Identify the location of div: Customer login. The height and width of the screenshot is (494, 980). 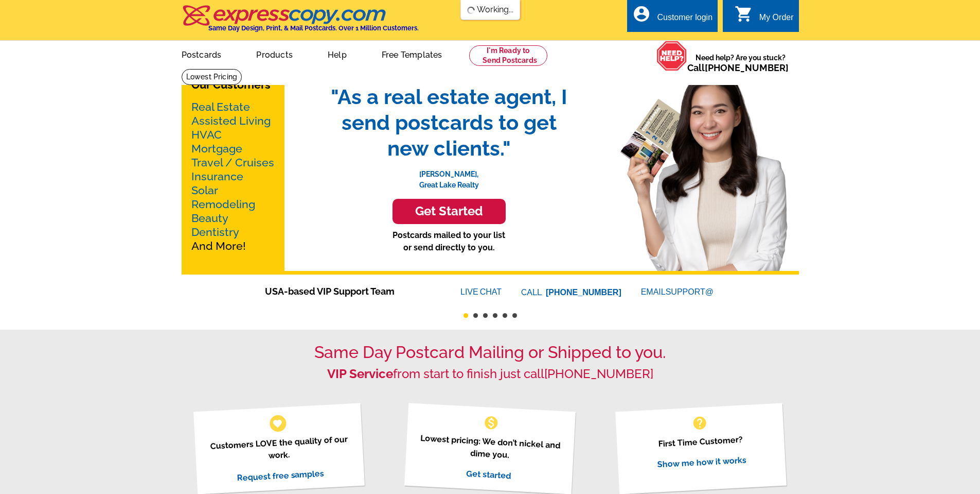
(685, 20).